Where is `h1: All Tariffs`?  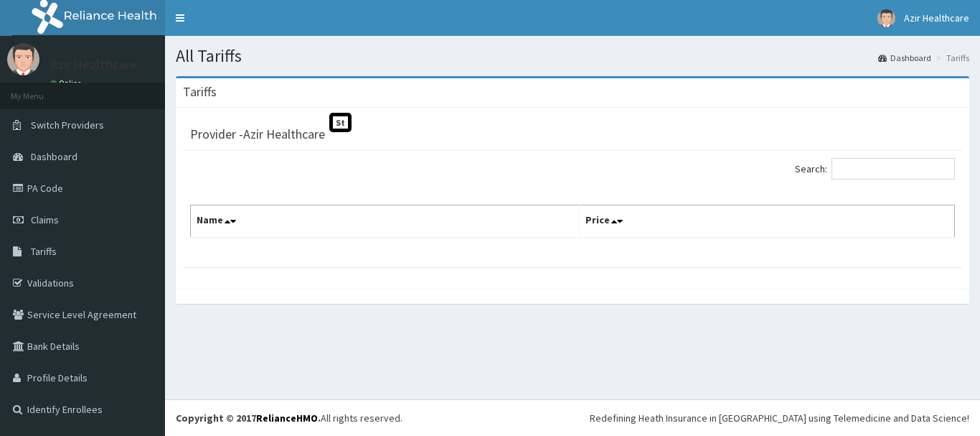
h1: All Tariffs is located at coordinates (572, 56).